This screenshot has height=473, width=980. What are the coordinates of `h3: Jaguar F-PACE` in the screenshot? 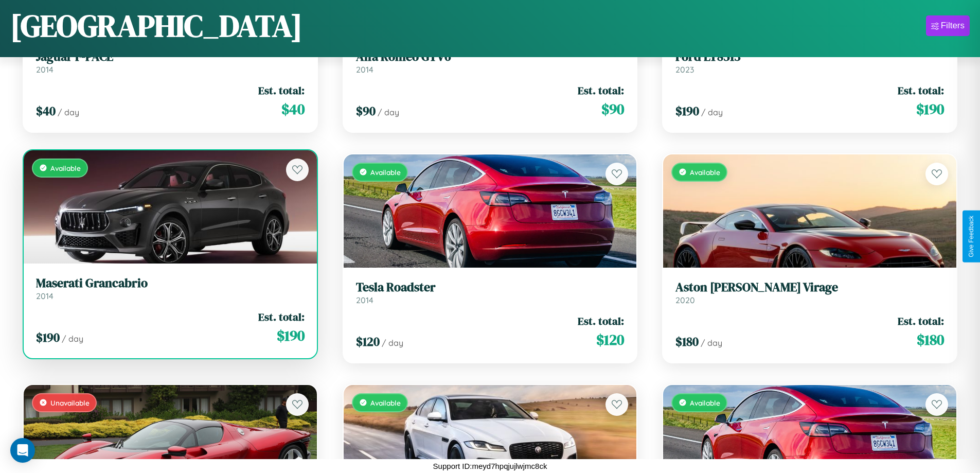 It's located at (170, 56).